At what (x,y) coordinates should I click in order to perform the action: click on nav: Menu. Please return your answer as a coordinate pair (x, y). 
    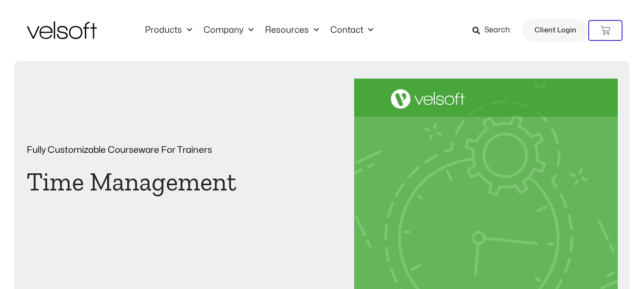
    Looking at the image, I should click on (259, 31).